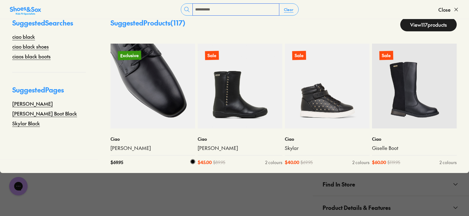 Image resolution: width=469 pixels, height=216 pixels. What do you see at coordinates (292, 162) in the screenshot?
I see `span: $ 40.00` at bounding box center [292, 162].